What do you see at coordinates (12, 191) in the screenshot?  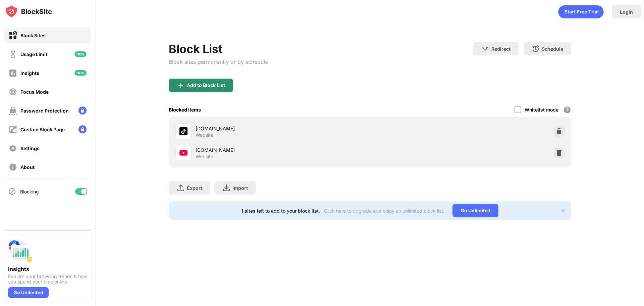 I see `img: blocking-icon.svg` at bounding box center [12, 191].